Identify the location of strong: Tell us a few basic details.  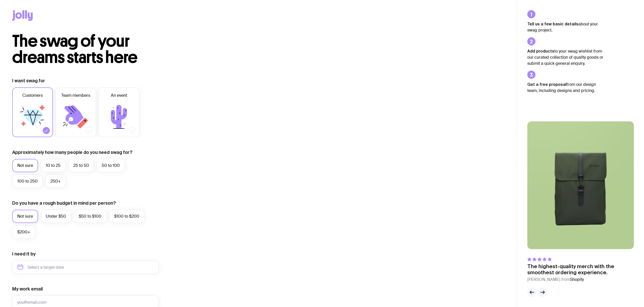
(552, 24).